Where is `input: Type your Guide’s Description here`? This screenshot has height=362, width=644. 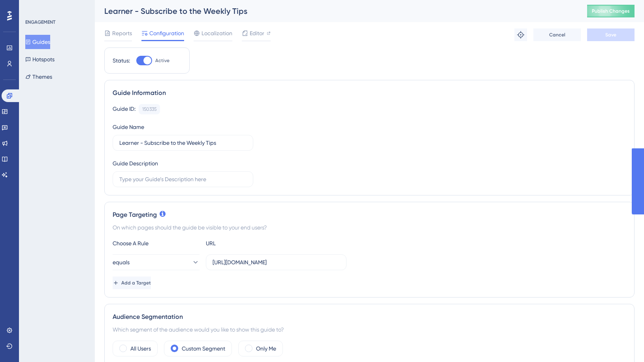 input: Type your Guide’s Description here is located at coordinates (183, 179).